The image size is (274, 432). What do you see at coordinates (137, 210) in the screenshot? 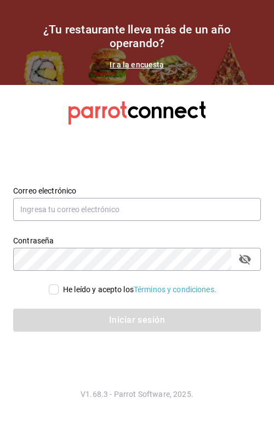
I see `input: Ingresa tu correo electrónico` at bounding box center [137, 210].